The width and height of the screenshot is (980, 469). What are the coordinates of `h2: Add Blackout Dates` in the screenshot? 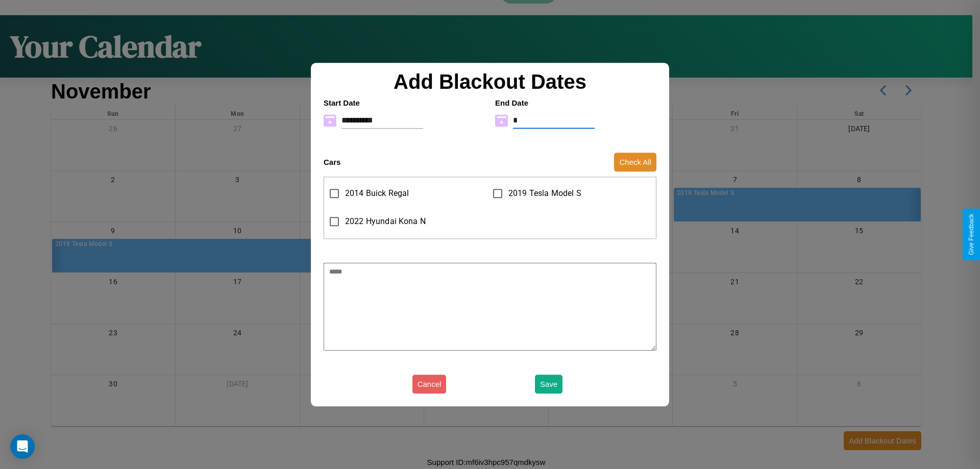 It's located at (490, 82).